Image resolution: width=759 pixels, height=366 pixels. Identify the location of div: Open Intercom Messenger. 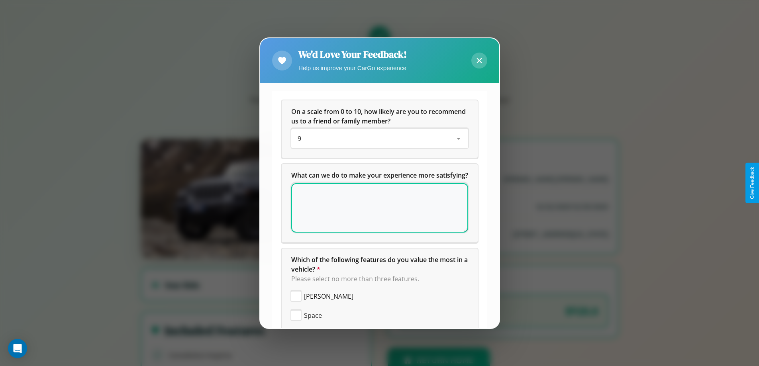
(18, 349).